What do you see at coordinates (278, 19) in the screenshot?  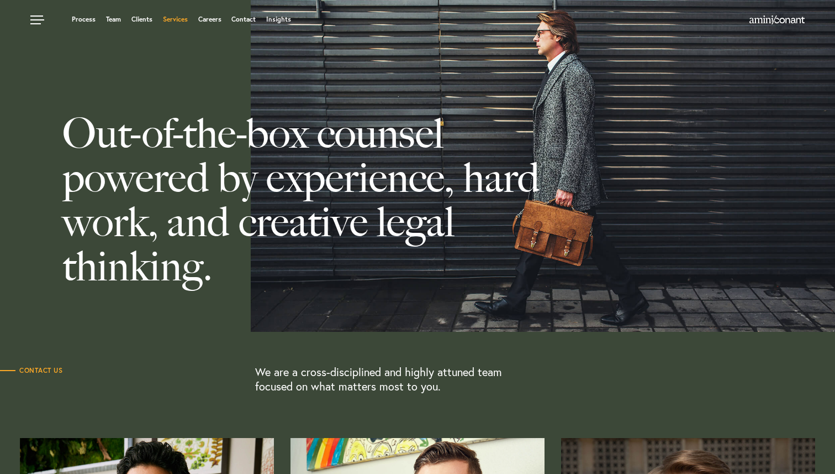 I see `a: Insights` at bounding box center [278, 19].